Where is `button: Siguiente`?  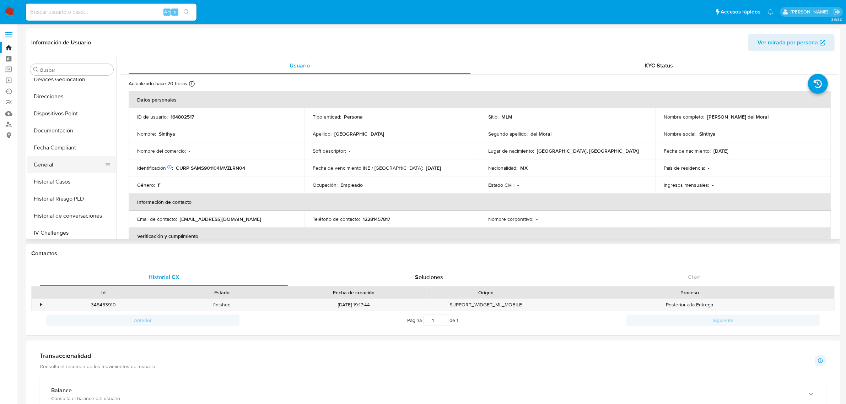
button: Siguiente is located at coordinates (723, 320).